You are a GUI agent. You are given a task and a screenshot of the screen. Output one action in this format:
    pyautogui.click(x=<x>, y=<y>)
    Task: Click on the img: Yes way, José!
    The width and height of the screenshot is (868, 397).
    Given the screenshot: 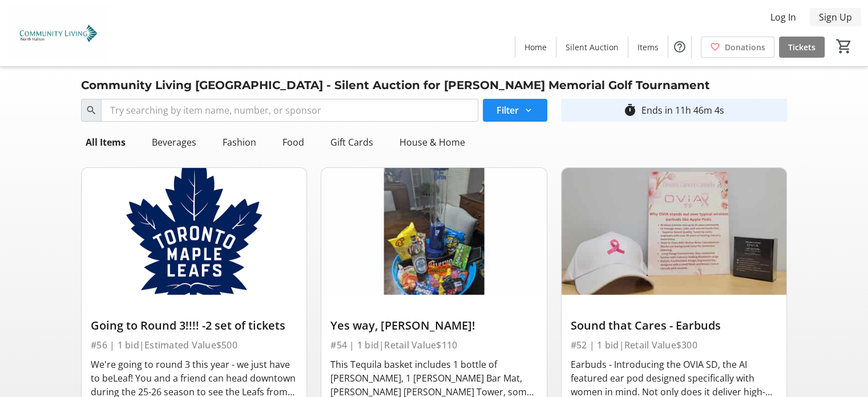 What is the action you would take?
    pyautogui.click(x=434, y=231)
    